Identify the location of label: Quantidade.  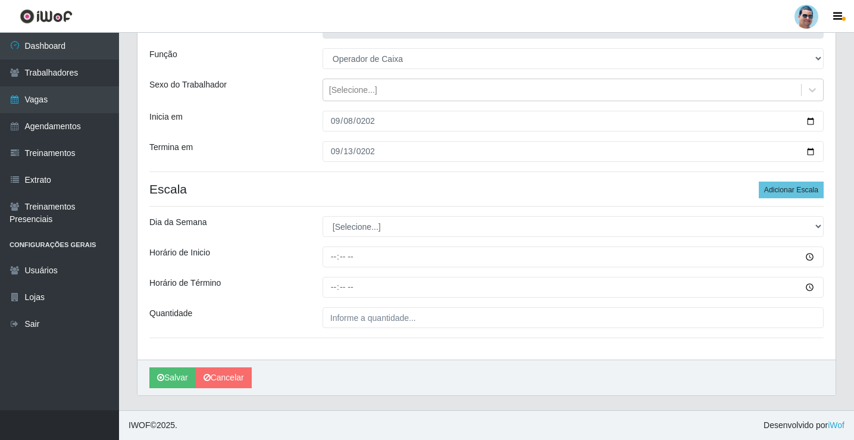
(171, 313).